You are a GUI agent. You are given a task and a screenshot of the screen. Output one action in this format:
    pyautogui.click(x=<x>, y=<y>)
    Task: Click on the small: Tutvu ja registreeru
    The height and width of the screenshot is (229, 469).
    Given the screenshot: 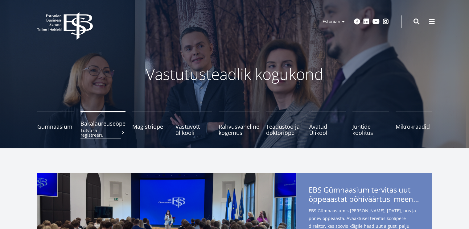 What is the action you would take?
    pyautogui.click(x=103, y=133)
    